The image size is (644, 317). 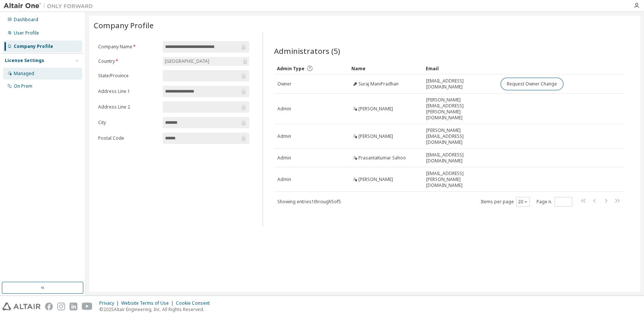 What do you see at coordinates (128, 123) in the screenshot?
I see `label: City` at bounding box center [128, 123].